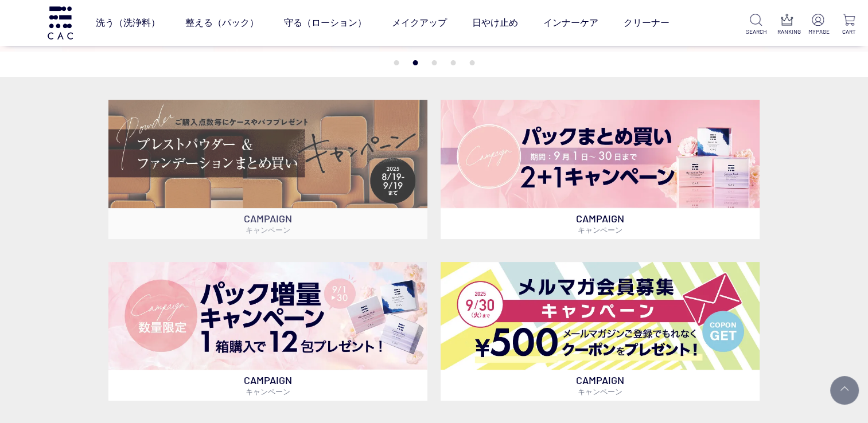 This screenshot has height=423, width=868. I want to click on p: RANKING, so click(787, 32).